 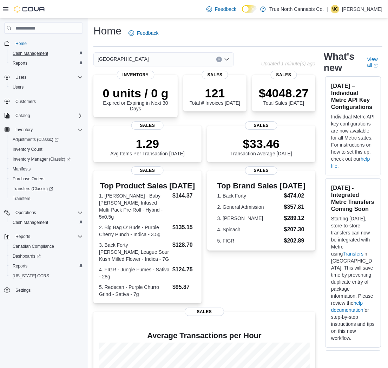 I want to click on button: Transfers, so click(x=46, y=198).